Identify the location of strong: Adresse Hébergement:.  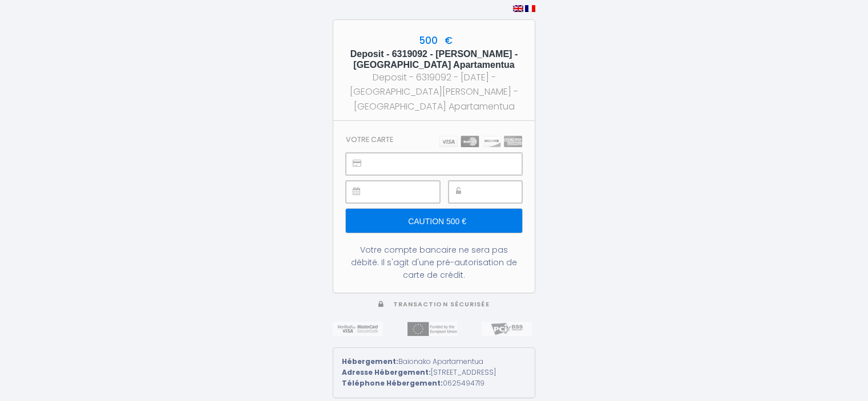
(386, 372).